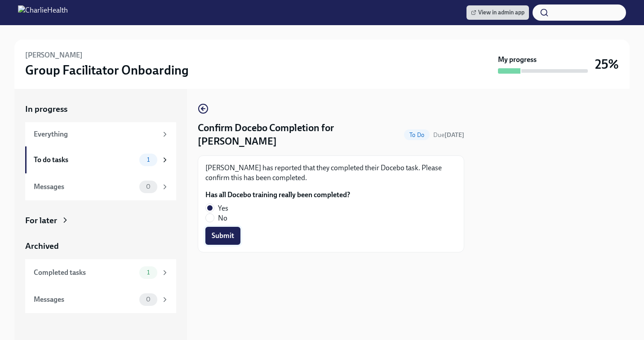 The width and height of the screenshot is (644, 340). I want to click on a: Everything, so click(101, 134).